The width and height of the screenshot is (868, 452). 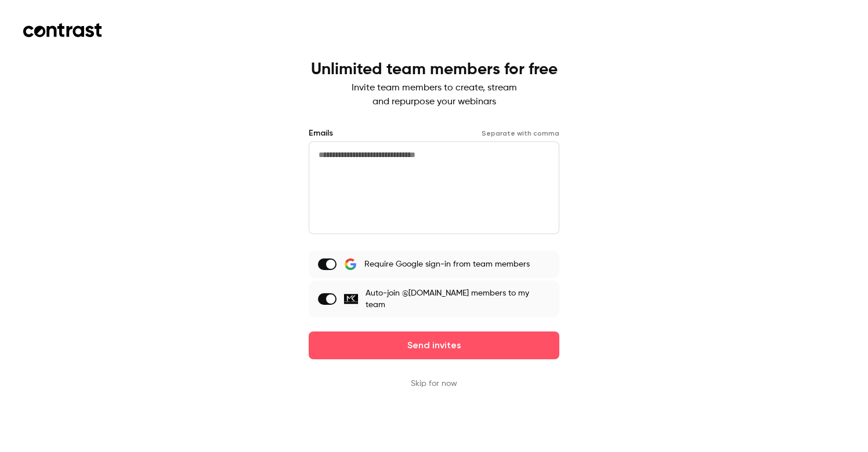 I want to click on h1: Unlimited team members for free, so click(x=434, y=70).